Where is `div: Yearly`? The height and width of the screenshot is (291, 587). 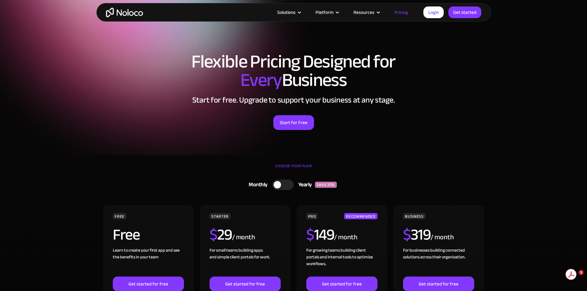 div: Yearly is located at coordinates (304, 185).